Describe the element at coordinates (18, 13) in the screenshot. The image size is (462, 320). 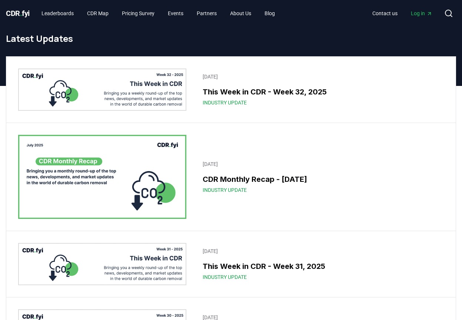
I see `span: CDR fyi` at that location.